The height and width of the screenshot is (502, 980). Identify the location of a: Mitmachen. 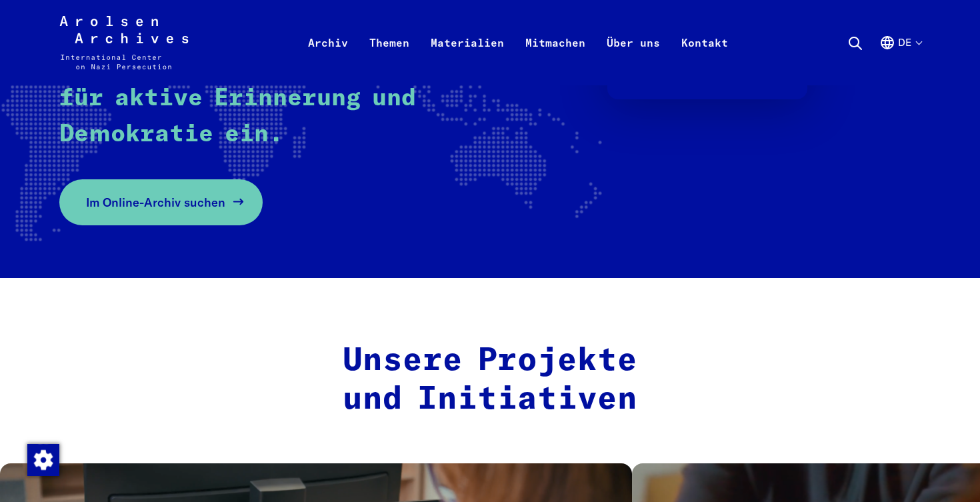
(556, 59).